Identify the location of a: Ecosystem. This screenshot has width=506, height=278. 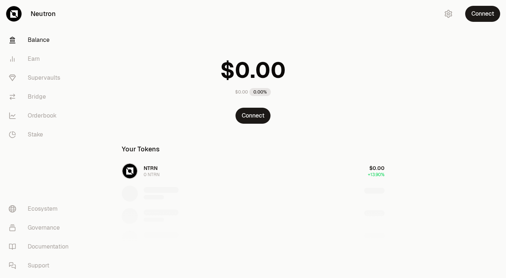
(41, 209).